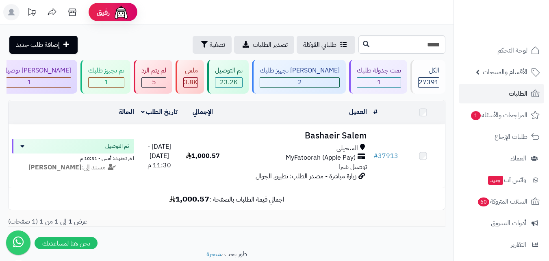 The height and width of the screenshot is (261, 549). What do you see at coordinates (326, 45) in the screenshot?
I see `a: طلباتي المُوكلة` at bounding box center [326, 45].